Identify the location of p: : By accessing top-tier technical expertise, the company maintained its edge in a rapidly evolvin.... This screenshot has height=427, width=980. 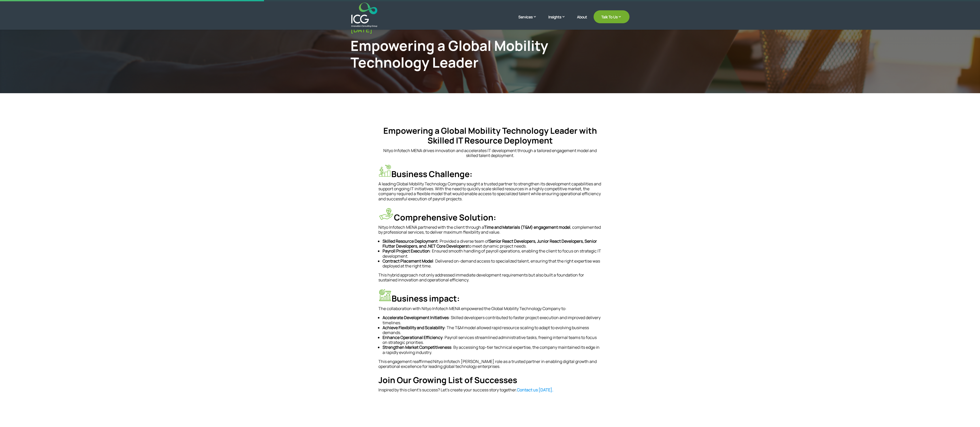
(492, 350).